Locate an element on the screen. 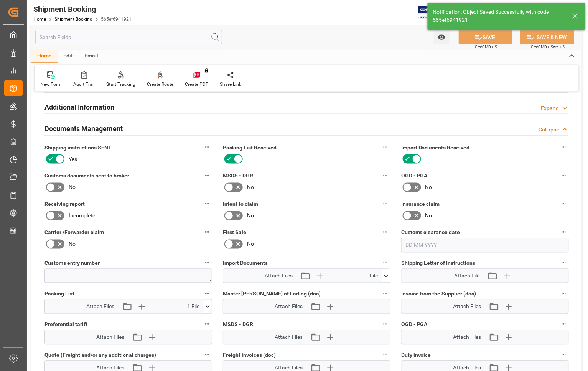 This screenshot has height=371, width=588. span: Customs entry number is located at coordinates (72, 264).